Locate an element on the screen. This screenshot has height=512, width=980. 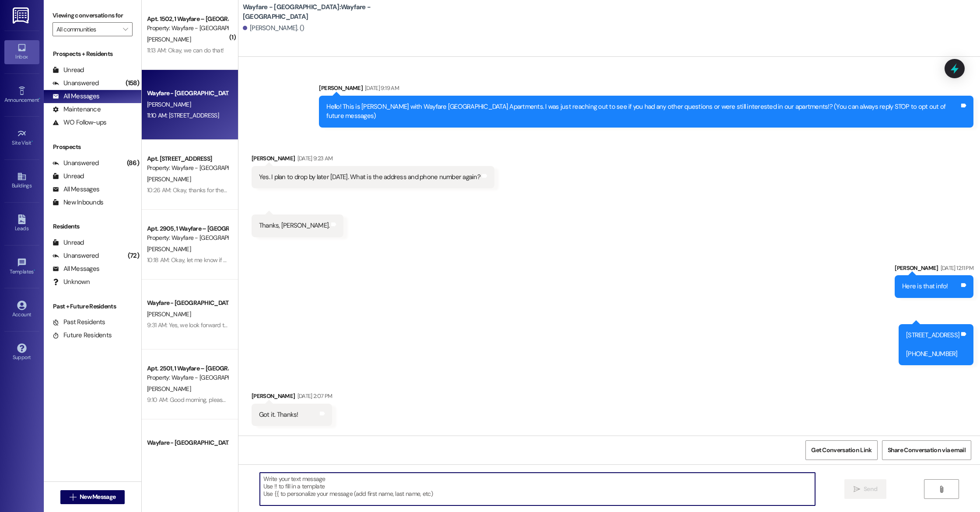
input: All communities is located at coordinates (88, 29).